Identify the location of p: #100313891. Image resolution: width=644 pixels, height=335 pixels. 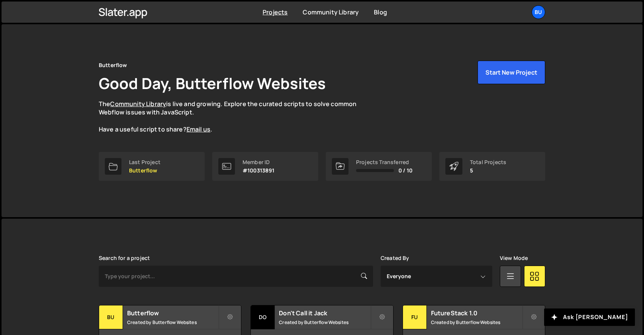
(258, 170).